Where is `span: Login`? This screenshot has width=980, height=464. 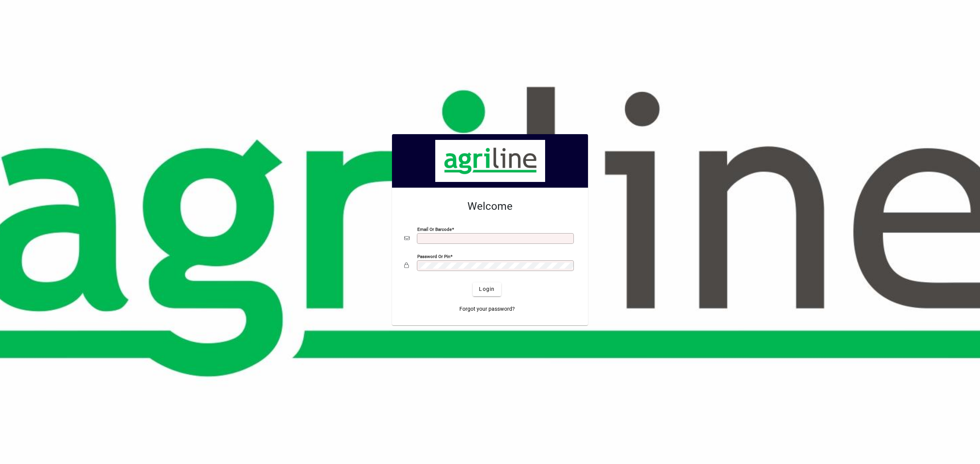 span: Login is located at coordinates (486, 289).